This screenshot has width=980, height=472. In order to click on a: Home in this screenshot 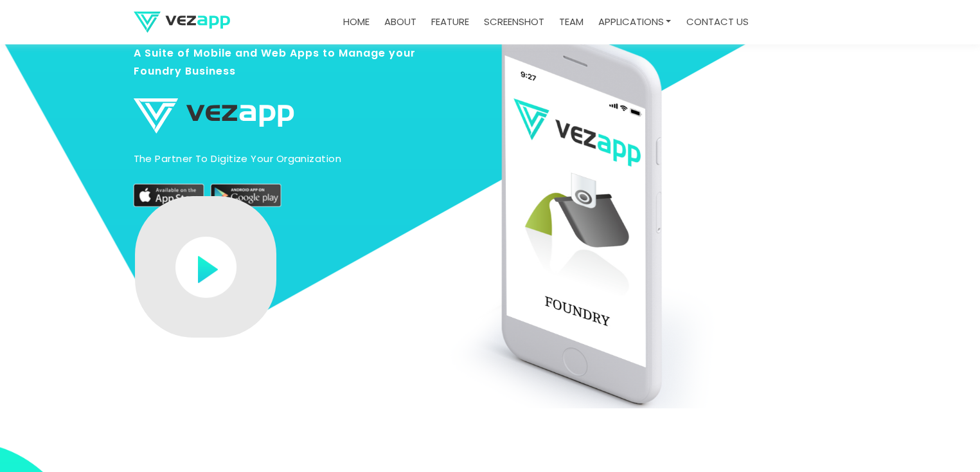, I will do `click(356, 22)`.